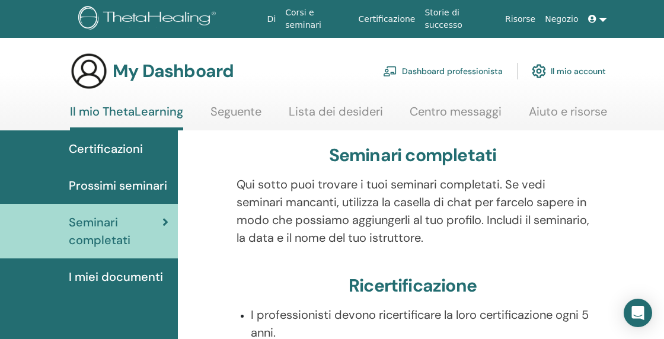  I want to click on a: Risorse, so click(520, 19).